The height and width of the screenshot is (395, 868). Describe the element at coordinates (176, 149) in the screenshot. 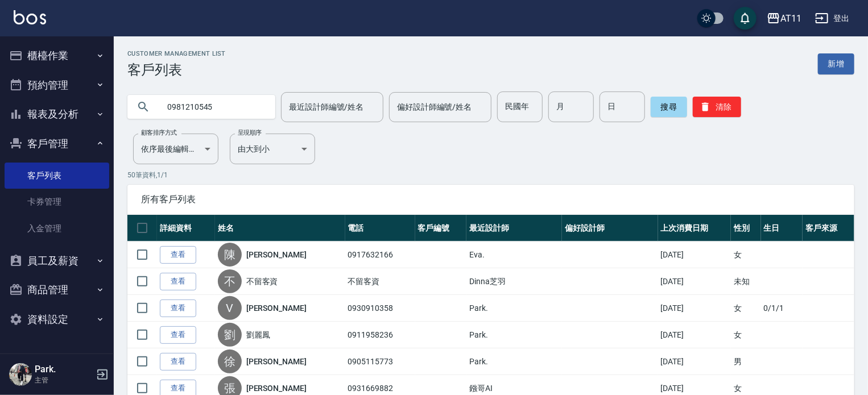

I see `div: 依序最後編輯時間` at that location.